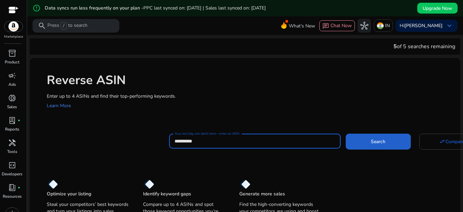 This screenshot has height=212, width=463. Describe the element at coordinates (12, 165) in the screenshot. I see `span: code_blocks` at that location.